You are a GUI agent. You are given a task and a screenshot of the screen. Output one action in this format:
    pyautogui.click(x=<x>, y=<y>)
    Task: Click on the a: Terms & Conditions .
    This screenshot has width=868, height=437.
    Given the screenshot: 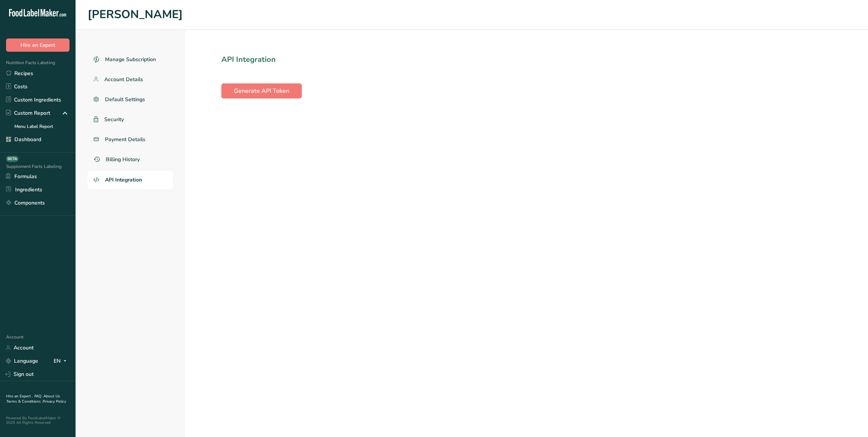 What is the action you would take?
    pyautogui.click(x=25, y=402)
    